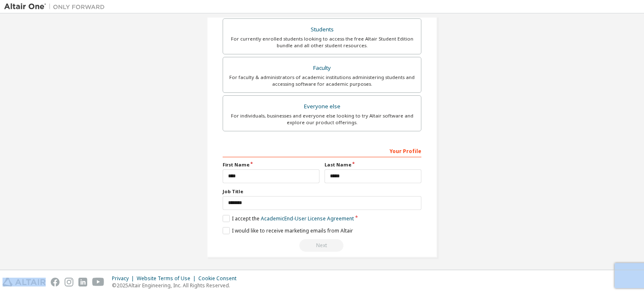 Image resolution: width=644 pixels, height=294 pixels. I want to click on img: facebook.svg, so click(55, 282).